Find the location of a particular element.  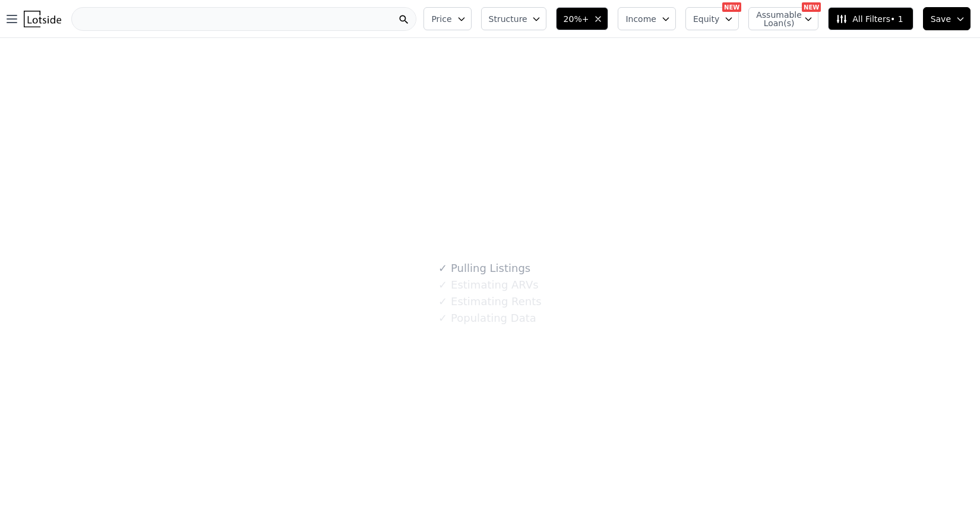

span: Structure is located at coordinates (508, 19).